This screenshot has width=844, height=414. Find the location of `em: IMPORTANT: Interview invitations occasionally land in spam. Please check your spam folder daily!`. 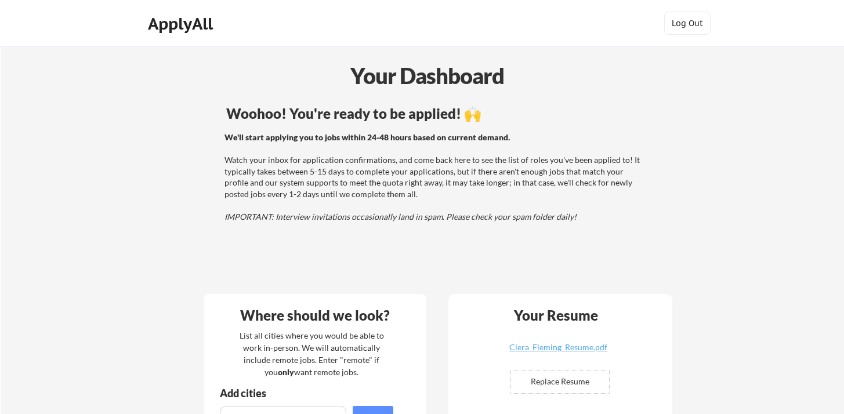

em: IMPORTANT: Interview invitations occasionally land in spam. Please check your spam folder daily! is located at coordinates (400, 216).